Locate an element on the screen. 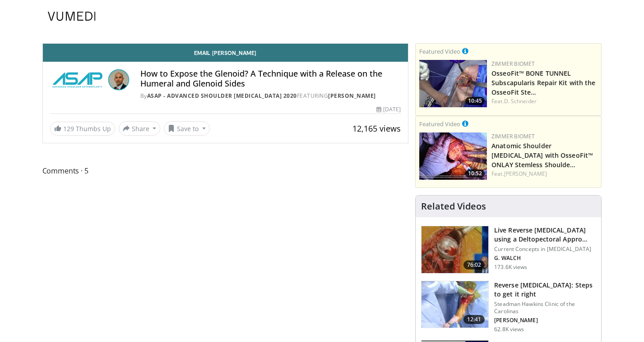 The image size is (644, 342). span: 129 is located at coordinates (69, 129).